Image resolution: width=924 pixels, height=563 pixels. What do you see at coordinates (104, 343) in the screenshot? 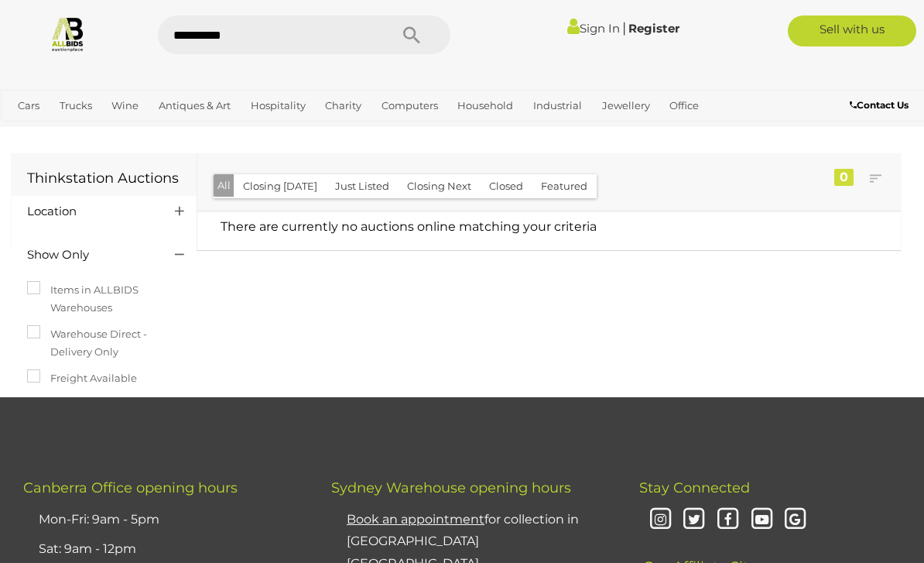
I see `label: Warehouse Direct - Delivery Only` at bounding box center [104, 343].